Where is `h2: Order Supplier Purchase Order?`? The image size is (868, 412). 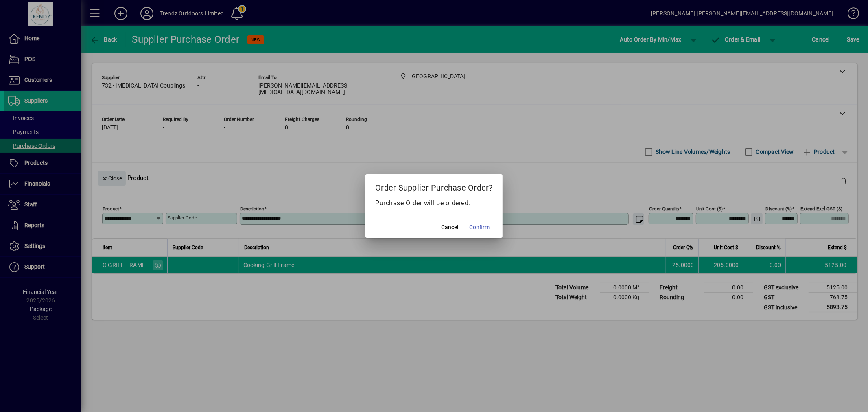 h2: Order Supplier Purchase Order? is located at coordinates (434, 186).